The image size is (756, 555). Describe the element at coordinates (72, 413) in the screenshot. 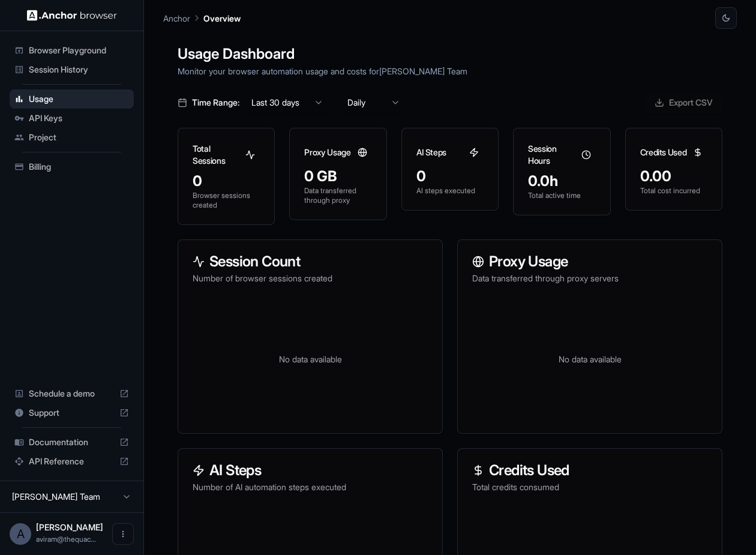

I see `div: Support` at that location.